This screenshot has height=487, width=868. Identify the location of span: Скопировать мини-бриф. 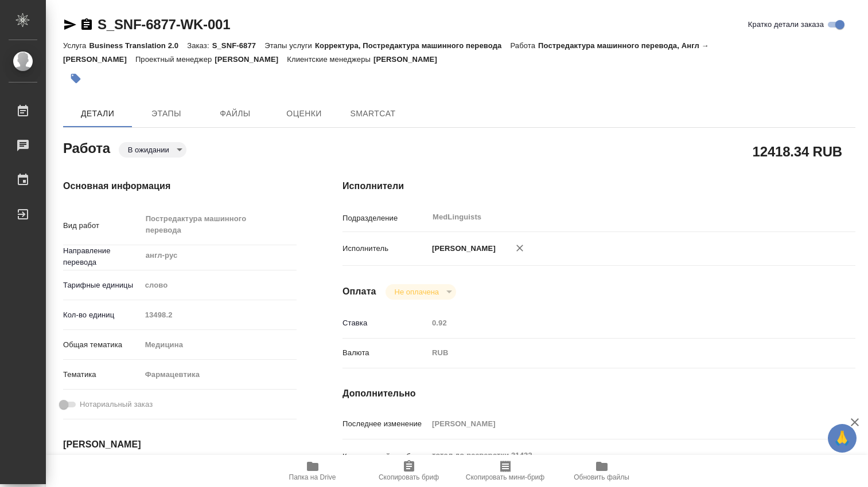
(505, 477).